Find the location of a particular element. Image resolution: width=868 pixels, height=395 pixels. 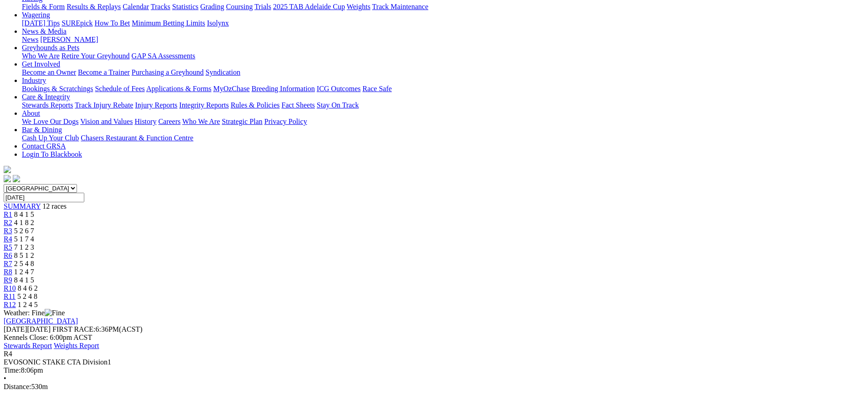

a: Isolynx is located at coordinates (218, 23).